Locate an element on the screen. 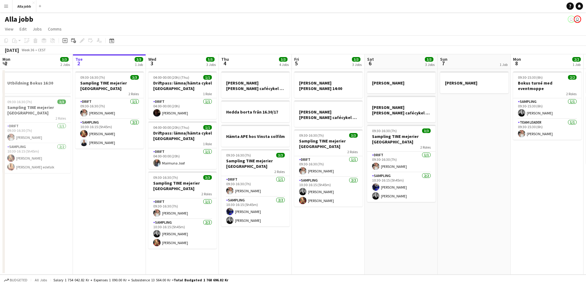 The height and width of the screenshot is (285, 586). app-user-avatar: Stina Dahl is located at coordinates (571, 19).